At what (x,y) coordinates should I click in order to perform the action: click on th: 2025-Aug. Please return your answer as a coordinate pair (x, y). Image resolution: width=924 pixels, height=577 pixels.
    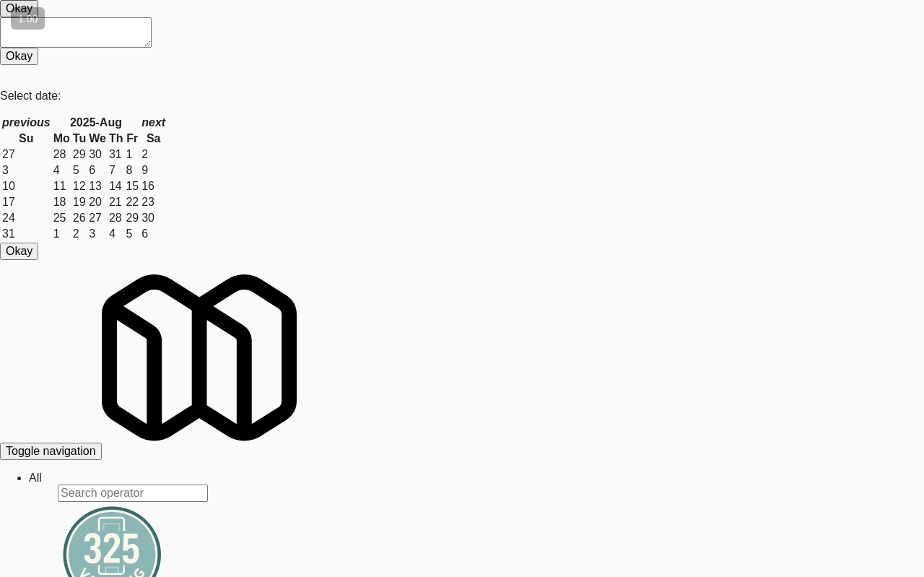
    Looking at the image, I should click on (96, 123).